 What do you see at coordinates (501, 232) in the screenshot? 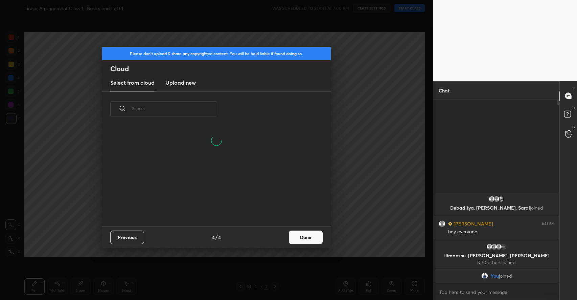
I see `div: hey everyone` at bounding box center [501, 232].